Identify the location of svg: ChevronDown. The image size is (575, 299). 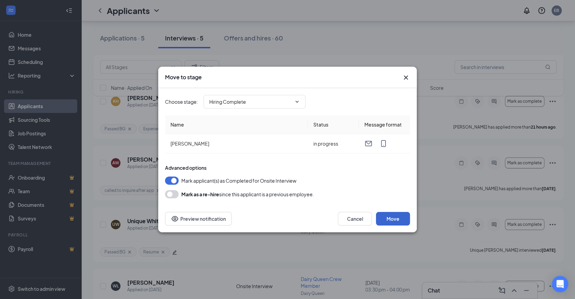
(297, 102).